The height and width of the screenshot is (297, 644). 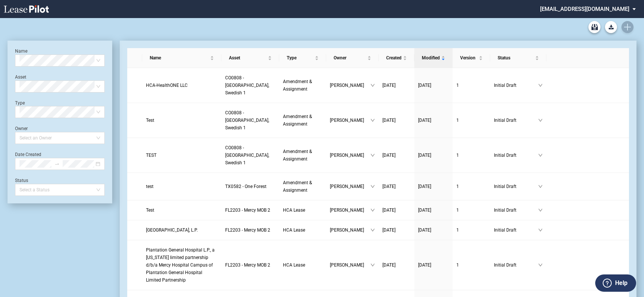 What do you see at coordinates (468, 58) in the screenshot?
I see `span: Version` at bounding box center [468, 58].